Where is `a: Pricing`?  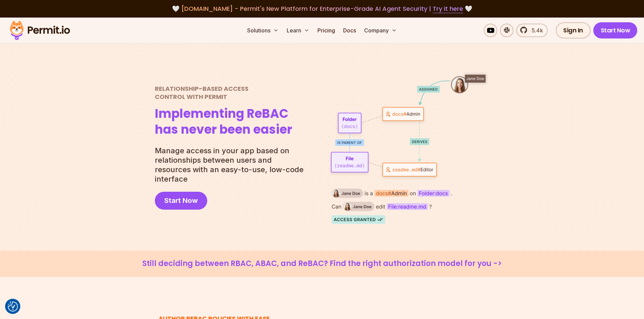
a: Pricing is located at coordinates (326, 30).